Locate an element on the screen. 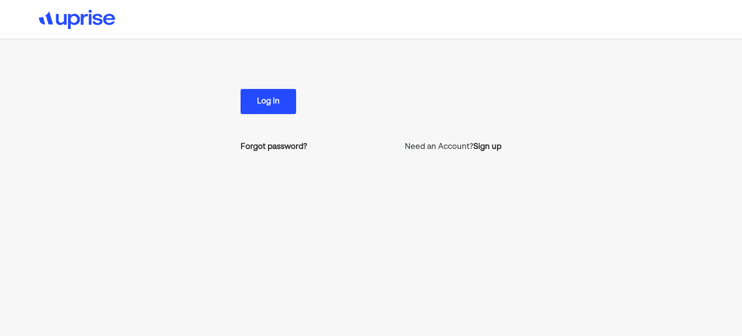 This screenshot has width=742, height=336. a: Sign up is located at coordinates (487, 147).